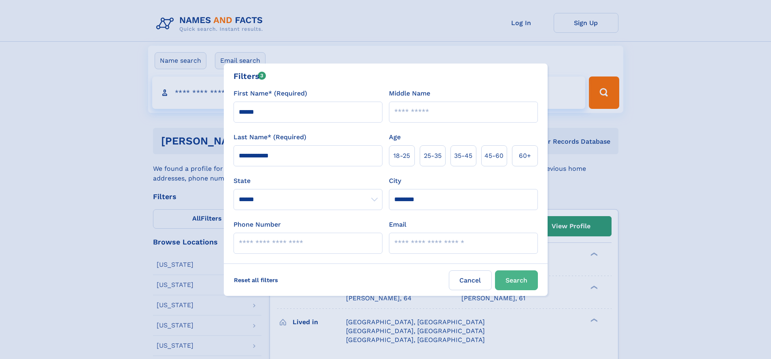 The height and width of the screenshot is (359, 771). What do you see at coordinates (397, 225) in the screenshot?
I see `label: Email` at bounding box center [397, 225].